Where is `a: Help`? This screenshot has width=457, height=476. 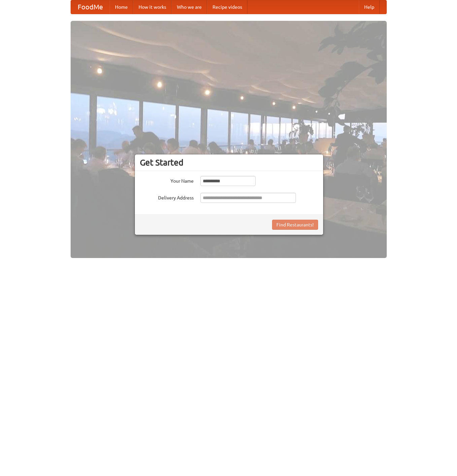
a: Help is located at coordinates (369, 7).